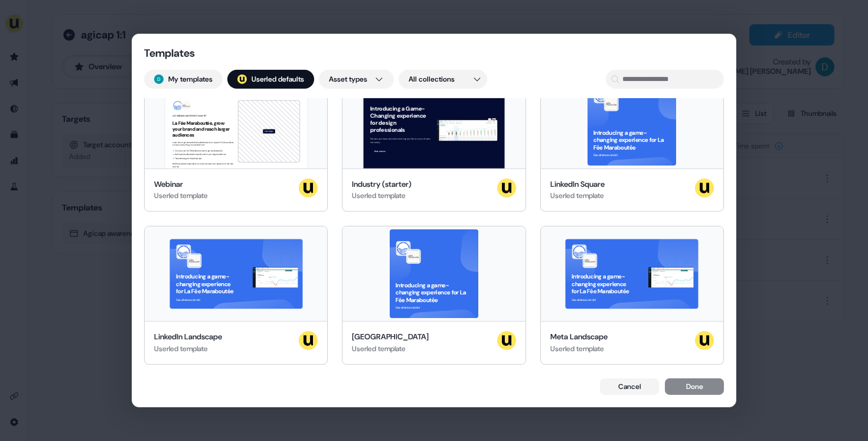 This screenshot has height=441, width=868. Describe the element at coordinates (434, 142) in the screenshot. I see `button: Introducing a Game-Changing experience for design professionalsWe take your ideas and make them h...` at that location.